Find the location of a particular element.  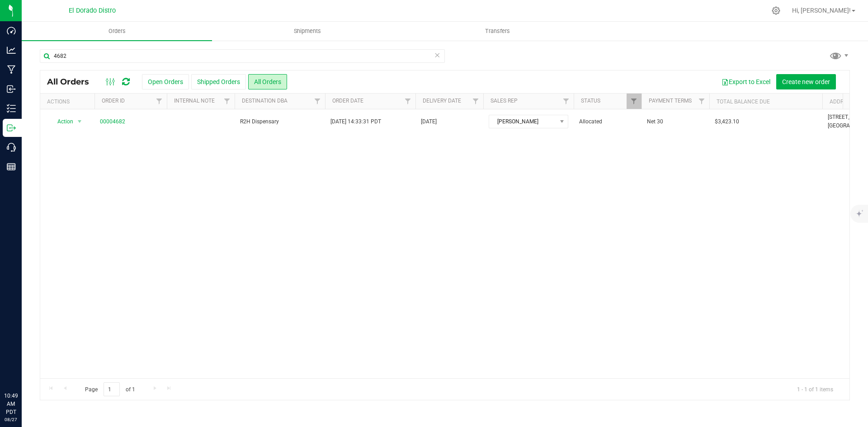

a: Order ID is located at coordinates (113, 101).